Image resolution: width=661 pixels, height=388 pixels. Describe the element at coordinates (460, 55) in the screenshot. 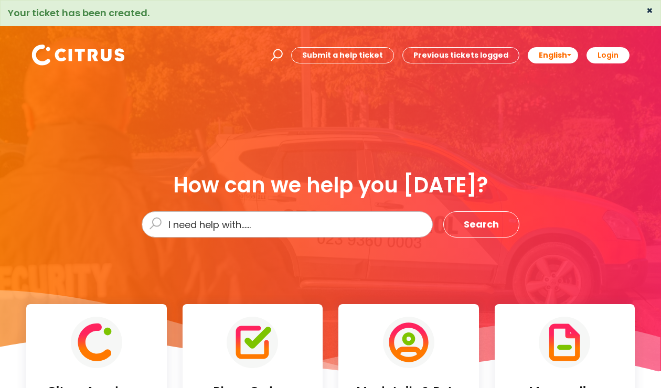

I see `a: Previous tickets logged` at that location.